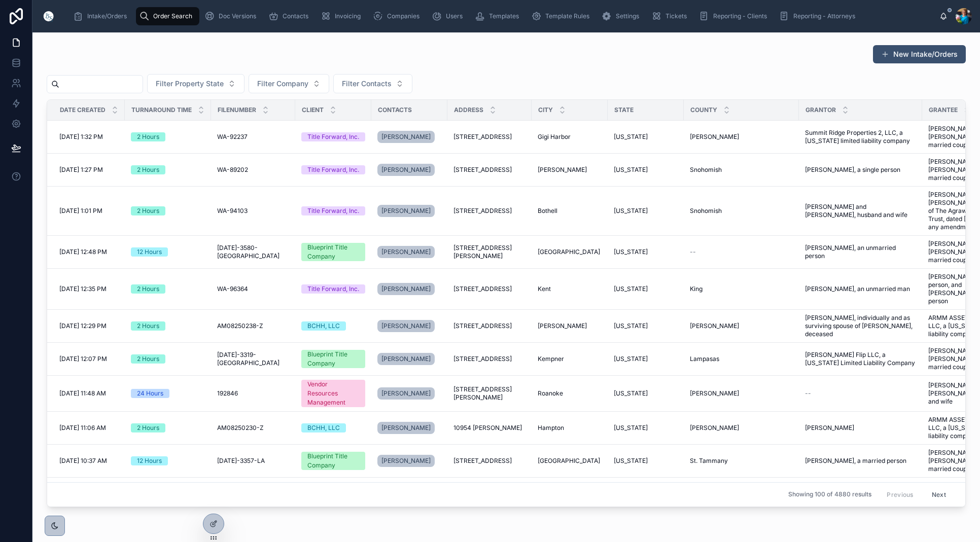 The height and width of the screenshot is (542, 980). What do you see at coordinates (233, 289) in the screenshot?
I see `span: WA-96364` at bounding box center [233, 289].